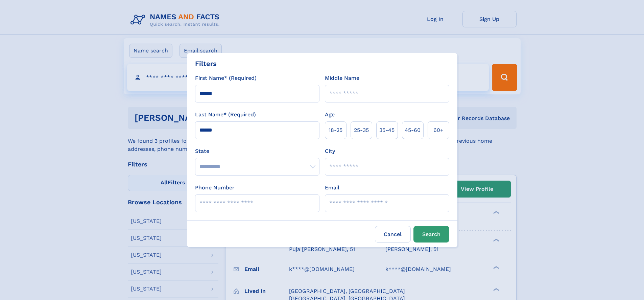 The width and height of the screenshot is (644, 300). What do you see at coordinates (332, 188) in the screenshot?
I see `label: Email` at bounding box center [332, 188].